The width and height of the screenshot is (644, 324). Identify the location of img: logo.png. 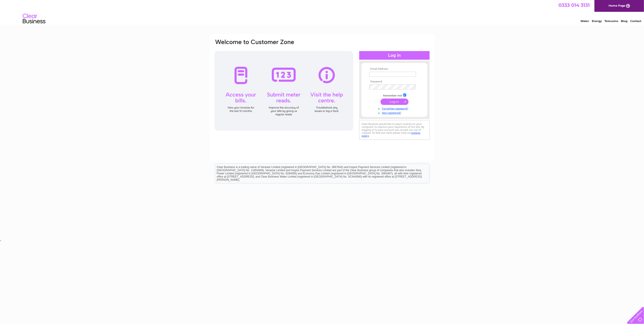
(34, 18).